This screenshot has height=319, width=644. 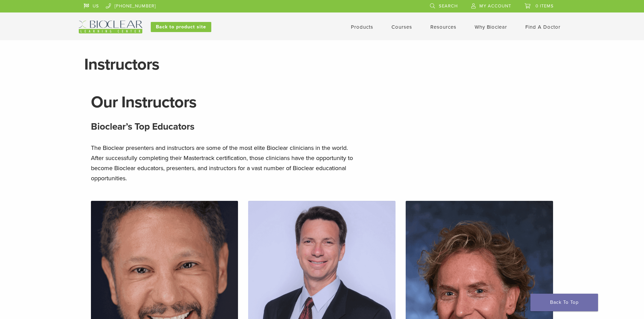 What do you see at coordinates (543, 27) in the screenshot?
I see `a: Find A Doctor` at bounding box center [543, 27].